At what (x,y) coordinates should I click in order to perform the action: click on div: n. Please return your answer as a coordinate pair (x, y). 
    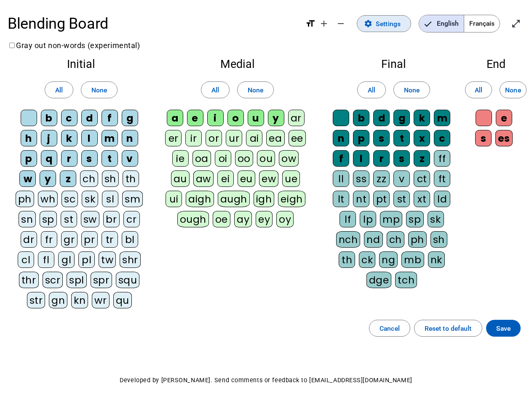
    Looking at the image, I should click on (129, 138).